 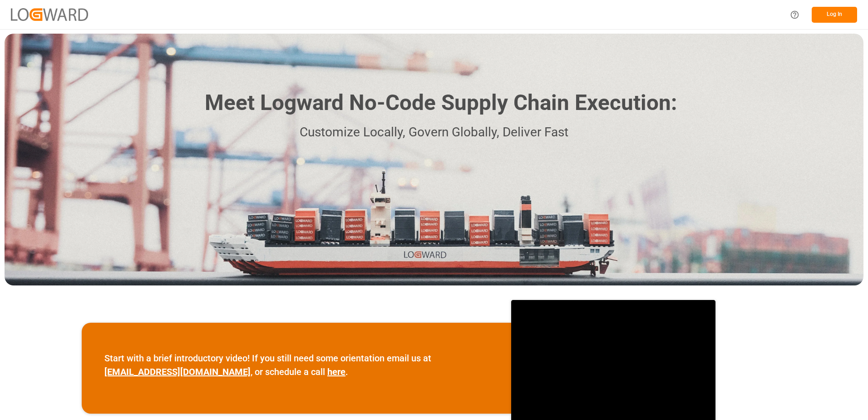 I want to click on button: Help Center, so click(x=794, y=14).